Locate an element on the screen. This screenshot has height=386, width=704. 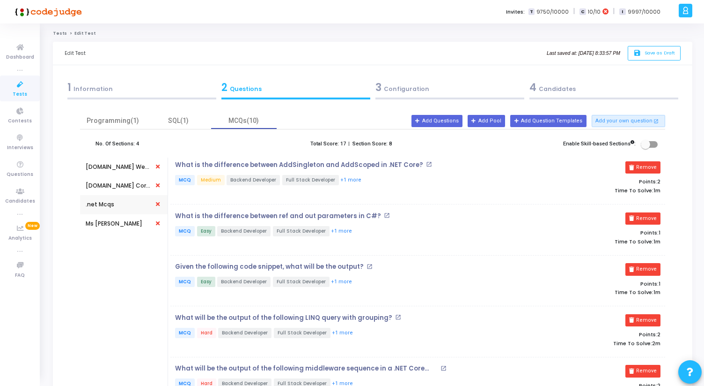
span: Contests is located at coordinates (20, 121).